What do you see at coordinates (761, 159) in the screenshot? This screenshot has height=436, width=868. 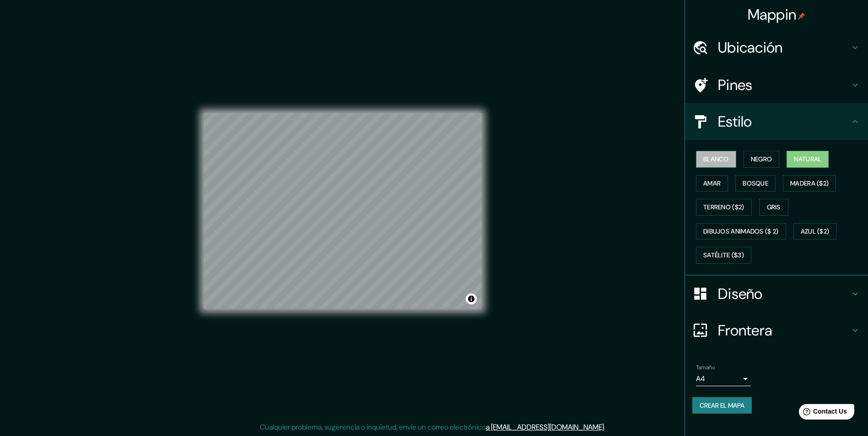 I see `button: Negro` at bounding box center [761, 159].